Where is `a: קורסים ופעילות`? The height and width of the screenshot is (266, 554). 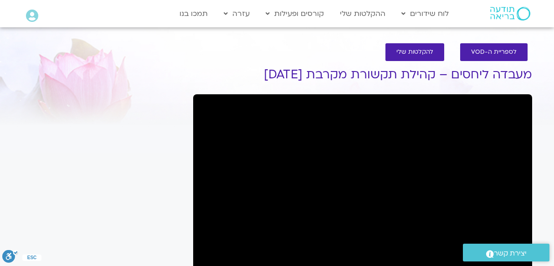
a: קורסים ופעילות is located at coordinates (295, 14).